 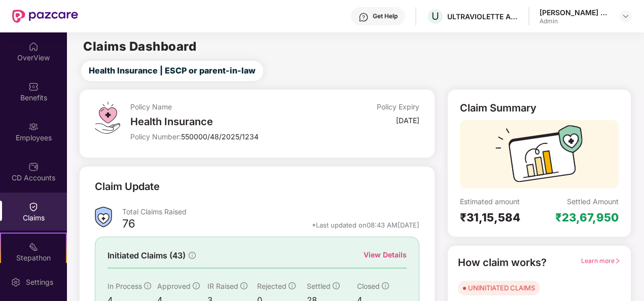 What do you see at coordinates (227, 137) in the screenshot?
I see `div: Policy Number:` at bounding box center [227, 137].